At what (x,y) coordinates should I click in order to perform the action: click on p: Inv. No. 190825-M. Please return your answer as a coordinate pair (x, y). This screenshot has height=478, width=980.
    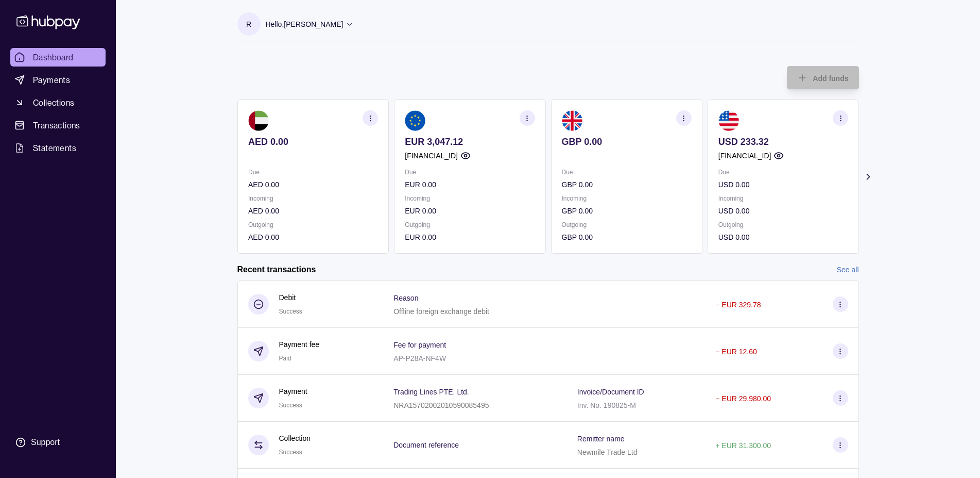
    Looking at the image, I should click on (606, 405).